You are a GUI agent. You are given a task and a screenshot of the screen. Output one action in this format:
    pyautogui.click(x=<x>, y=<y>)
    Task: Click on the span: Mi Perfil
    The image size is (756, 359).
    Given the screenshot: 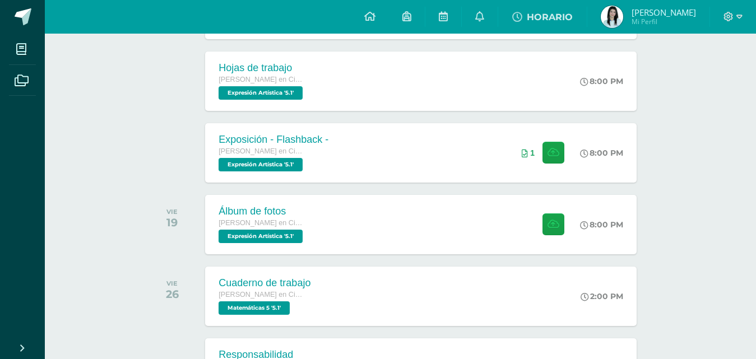 What is the action you would take?
    pyautogui.click(x=664, y=21)
    